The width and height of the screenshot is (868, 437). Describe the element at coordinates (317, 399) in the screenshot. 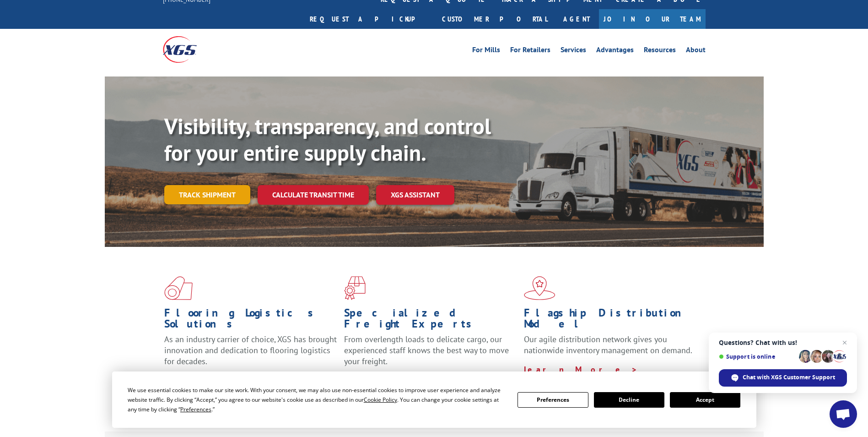

I see `div: We use essential cookies to make our site work. With your consent, we may also use non-essential ...` at that location.